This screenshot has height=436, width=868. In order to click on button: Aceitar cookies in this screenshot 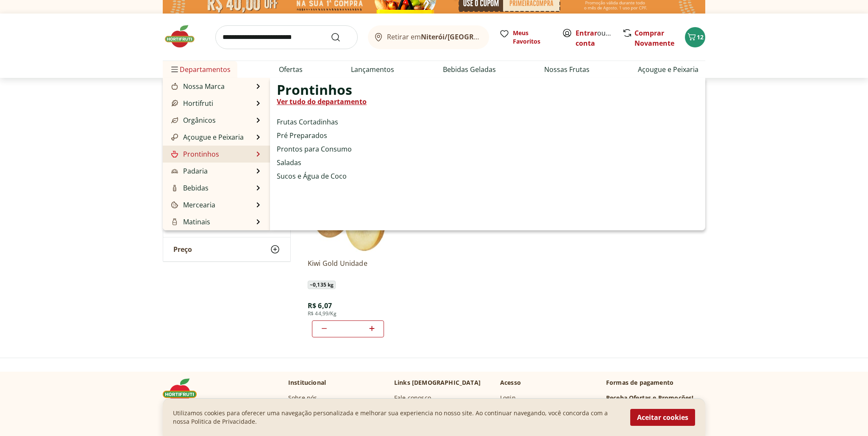, I will do `click(662, 417)`.